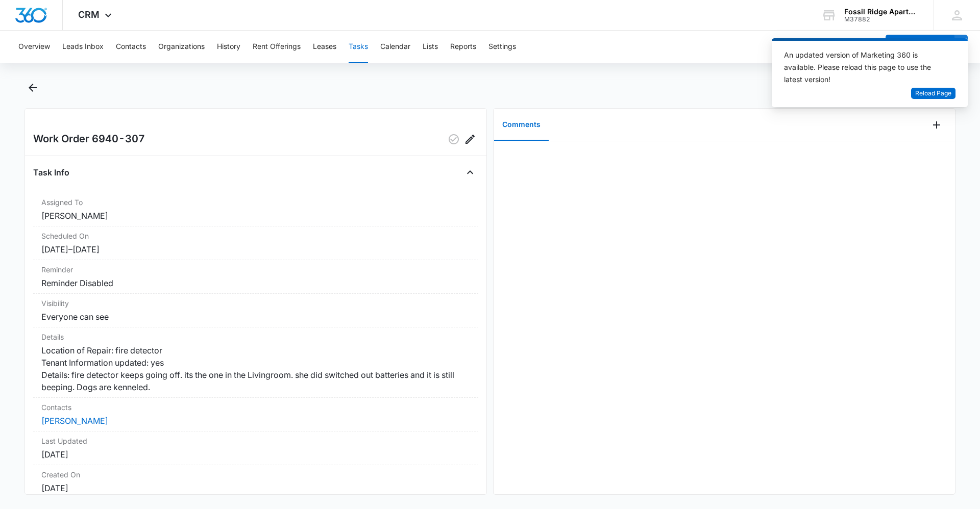 This screenshot has height=509, width=980. Describe the element at coordinates (502, 47) in the screenshot. I see `button: Settings` at that location.